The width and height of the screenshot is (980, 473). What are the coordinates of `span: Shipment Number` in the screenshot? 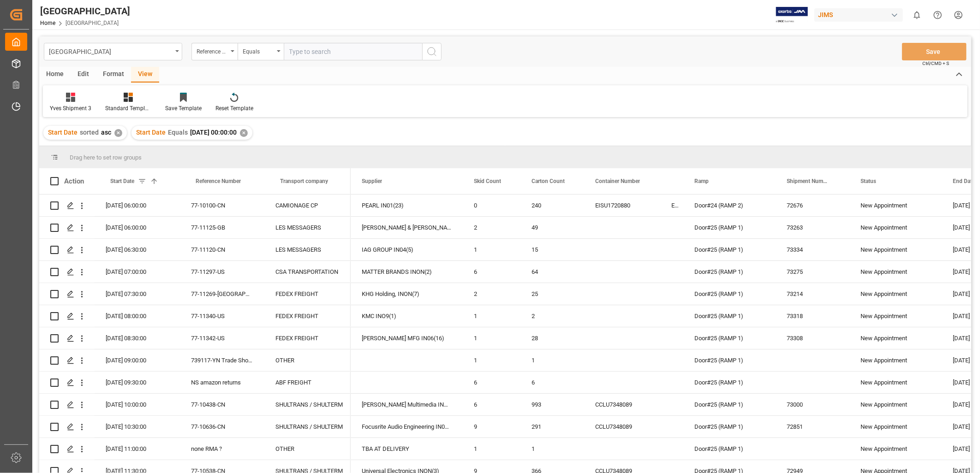 It's located at (808, 181).